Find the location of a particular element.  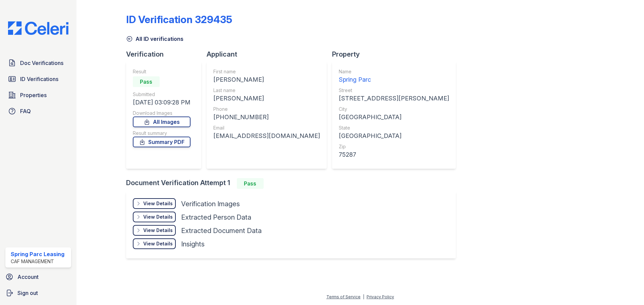

div: 75287 is located at coordinates (394, 155).